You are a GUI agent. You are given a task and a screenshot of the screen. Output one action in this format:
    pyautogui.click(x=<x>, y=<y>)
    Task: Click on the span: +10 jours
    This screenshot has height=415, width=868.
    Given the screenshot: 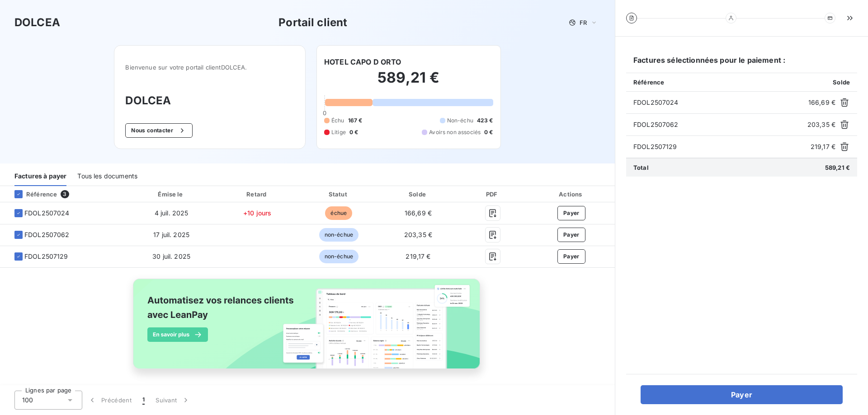 What is the action you would take?
    pyautogui.click(x=258, y=213)
    